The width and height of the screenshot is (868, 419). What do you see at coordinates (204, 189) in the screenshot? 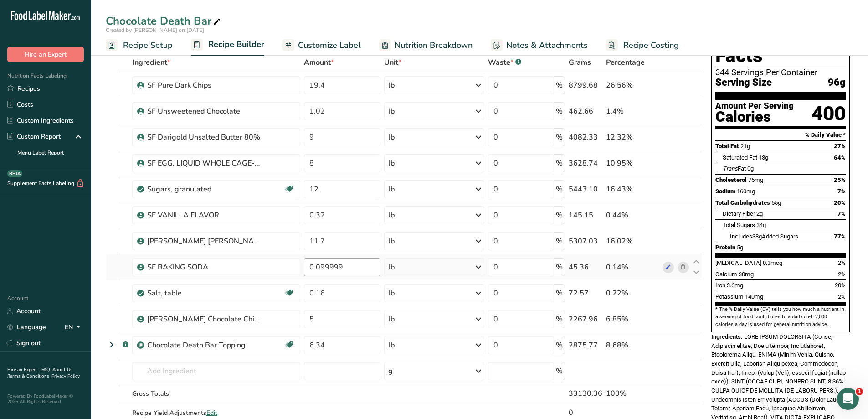
I see `div: Sugars, granulated` at bounding box center [204, 189].